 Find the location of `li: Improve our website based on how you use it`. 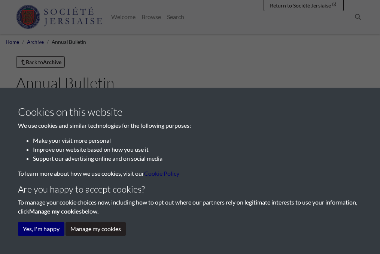

li: Improve our website based on how you use it is located at coordinates (197, 149).